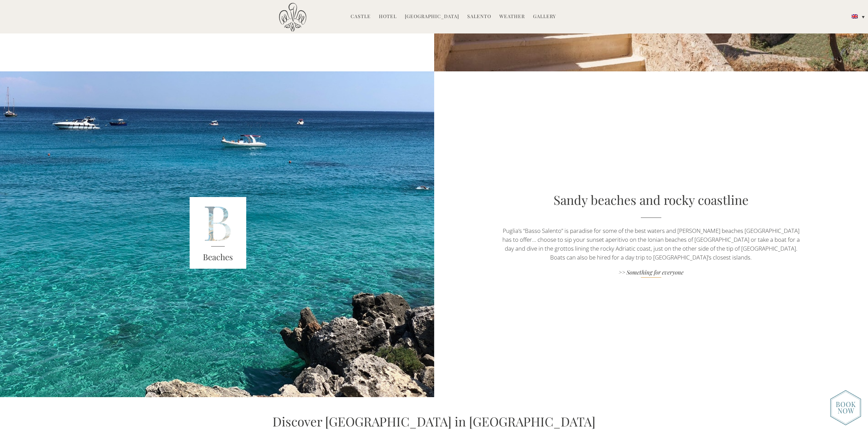  I want to click on img: B_letter_blue.png, so click(218, 232).